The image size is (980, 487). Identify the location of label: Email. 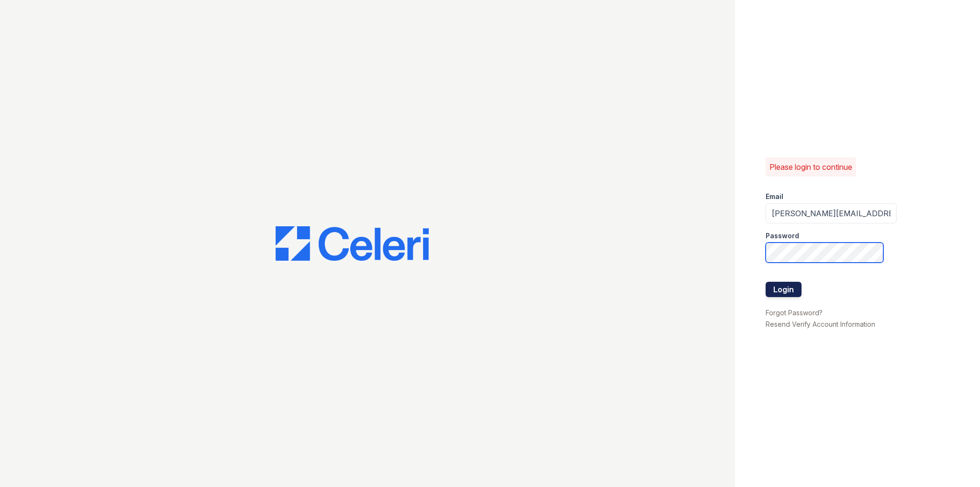
(775, 196).